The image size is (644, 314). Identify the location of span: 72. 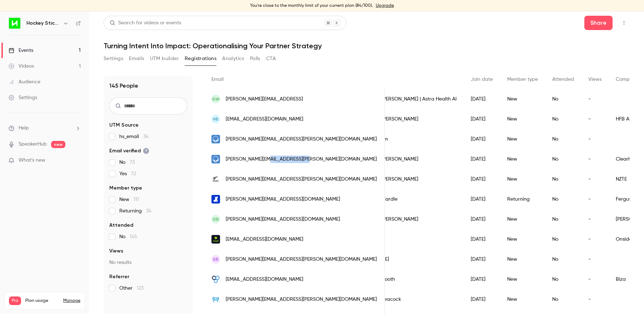
(134, 174).